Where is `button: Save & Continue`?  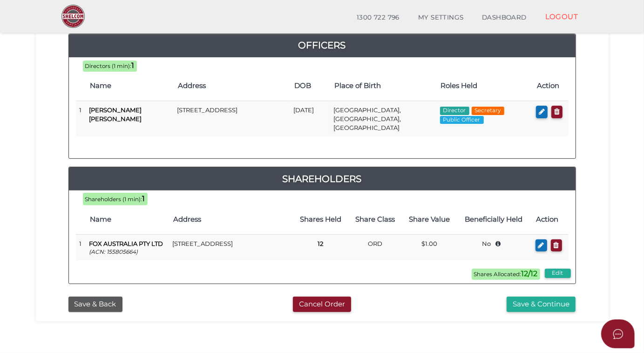
button: Save & Continue is located at coordinates (542, 304).